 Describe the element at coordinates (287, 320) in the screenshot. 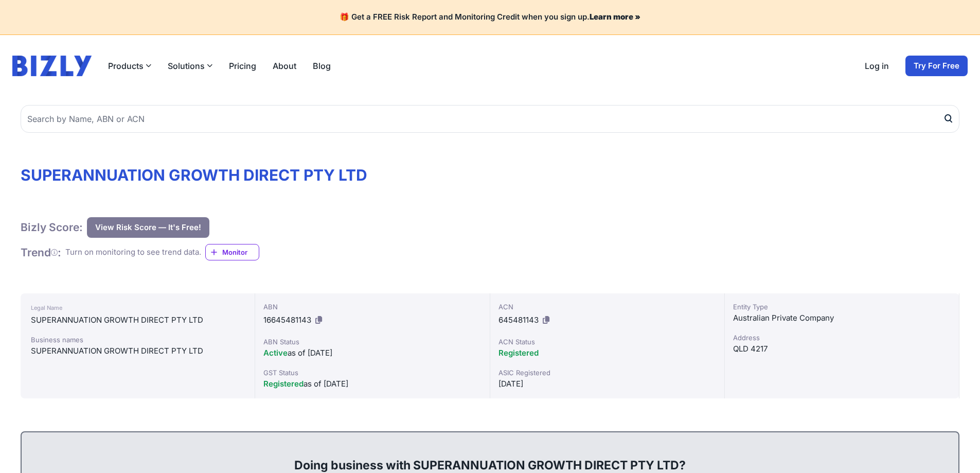

I see `span: 16645481143` at that location.